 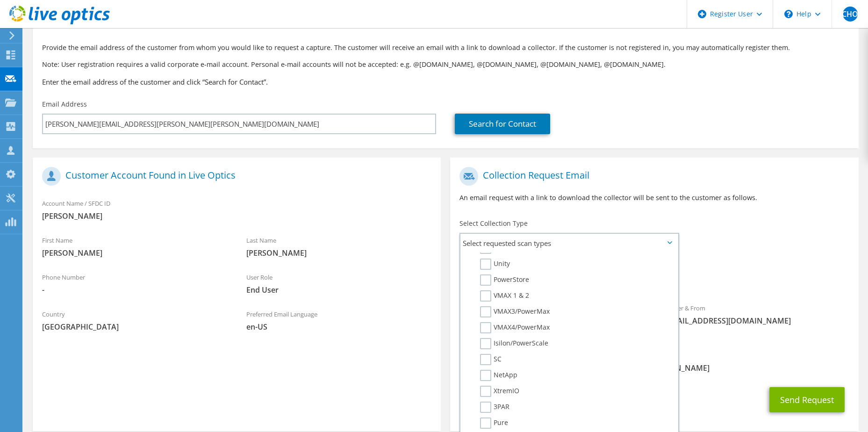 I want to click on span: CHO, so click(x=850, y=14).